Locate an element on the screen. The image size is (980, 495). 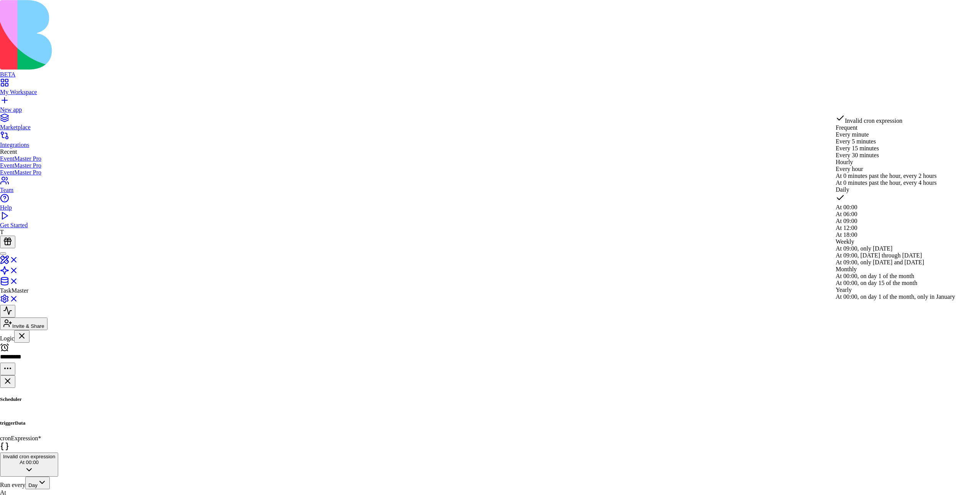
div: Hourly is located at coordinates (895, 162).